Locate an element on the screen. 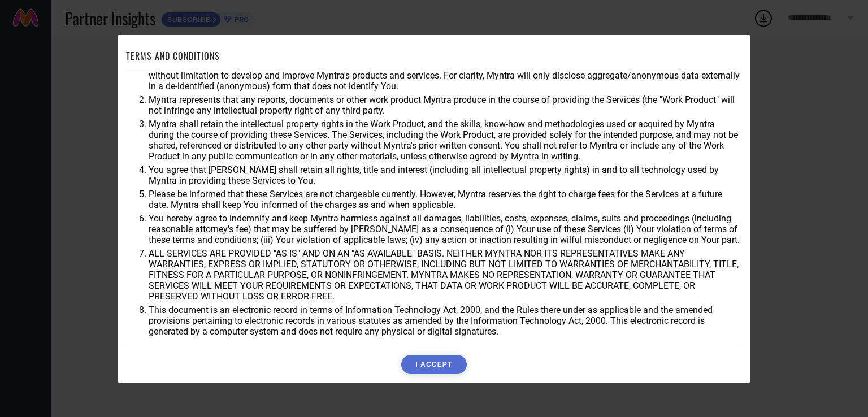 The height and width of the screenshot is (417, 868). li: Myntra represents that any reports, documents or other work product Myntra produce in the course ... is located at coordinates (445, 105).